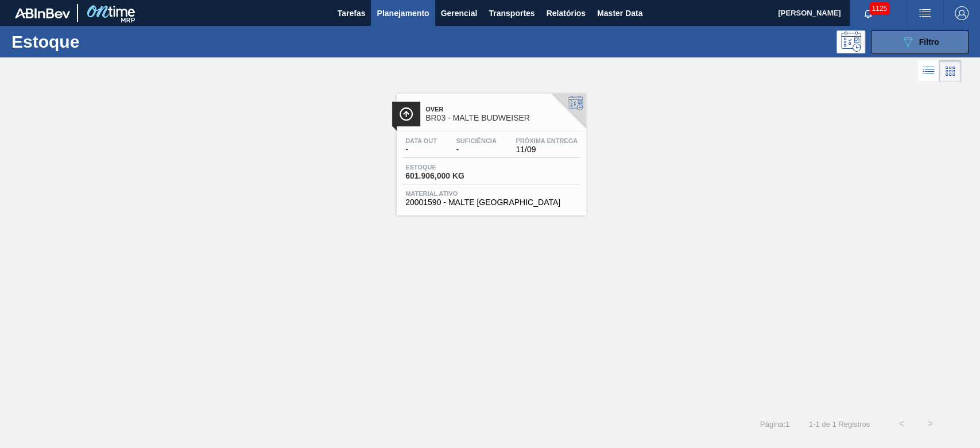 The height and width of the screenshot is (448, 980). I want to click on button: Filtro, so click(920, 42).